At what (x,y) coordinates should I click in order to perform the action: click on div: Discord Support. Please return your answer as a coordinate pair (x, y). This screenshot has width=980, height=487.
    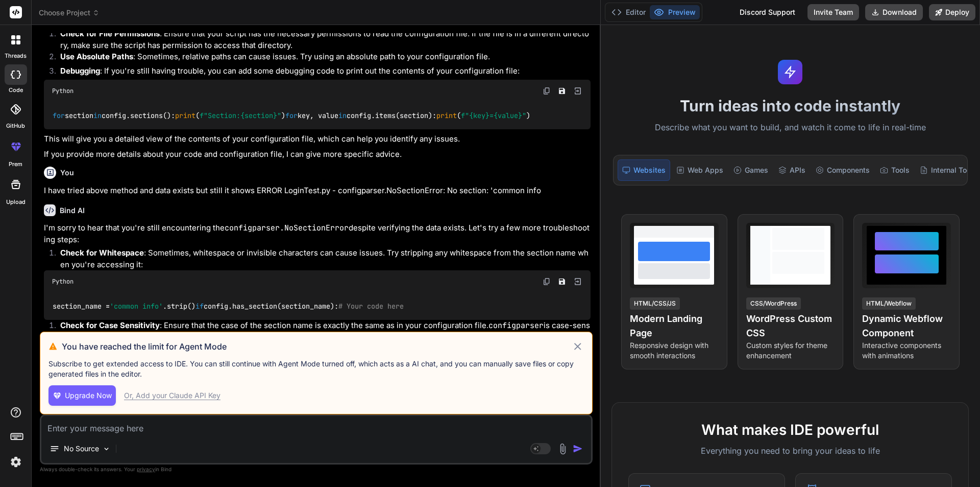
    Looking at the image, I should click on (767, 12).